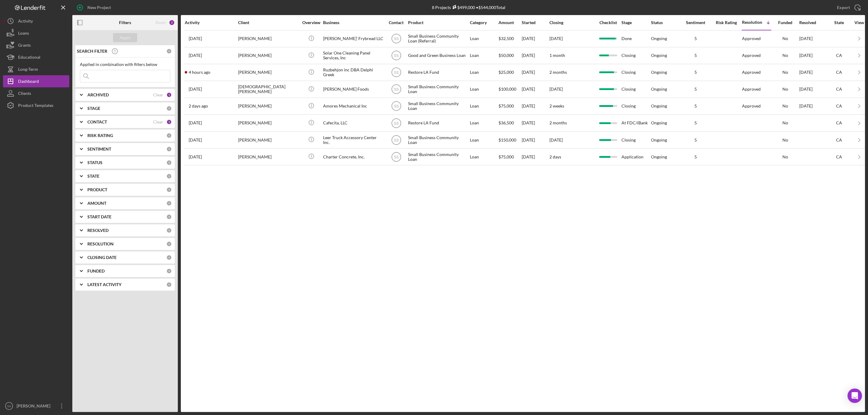 The image size is (868, 415). I want to click on div: $50,000, so click(510, 55).